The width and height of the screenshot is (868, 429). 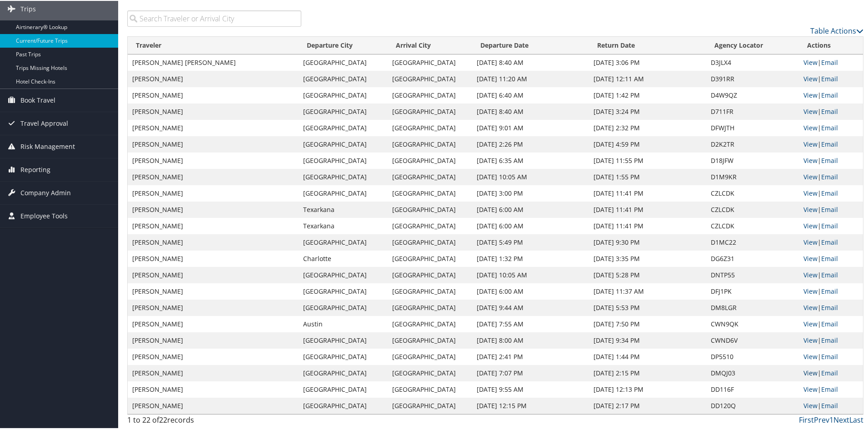 What do you see at coordinates (45, 192) in the screenshot?
I see `span: Company Admin` at bounding box center [45, 192].